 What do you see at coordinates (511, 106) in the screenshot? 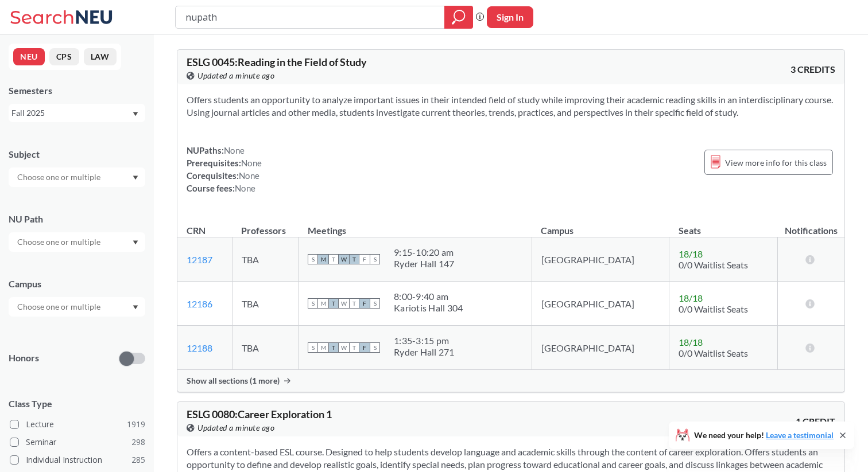
I see `section: Offers students an opportunity to analyze important issues in their intended field of study while...` at bounding box center [511, 106].